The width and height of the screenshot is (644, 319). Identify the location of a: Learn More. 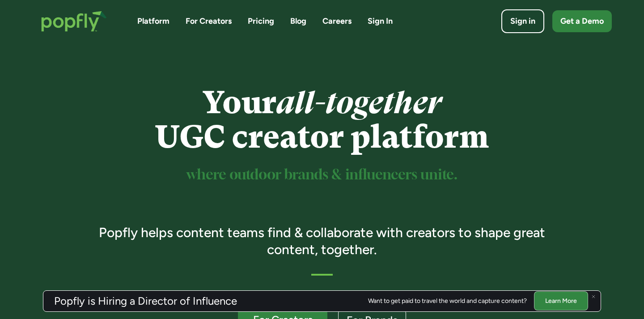
(560, 300).